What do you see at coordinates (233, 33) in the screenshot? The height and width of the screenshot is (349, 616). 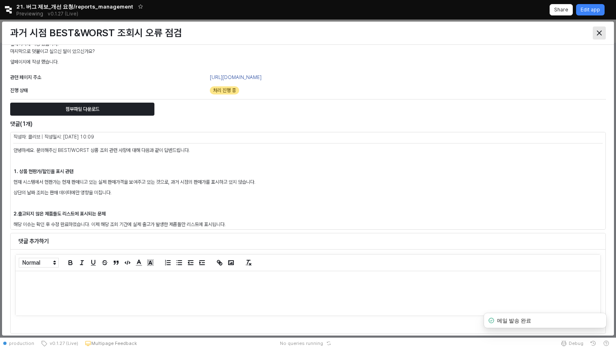 I see `h3: 과거 시점 BEST&WORST 조회시 오류 점검` at bounding box center [233, 33].